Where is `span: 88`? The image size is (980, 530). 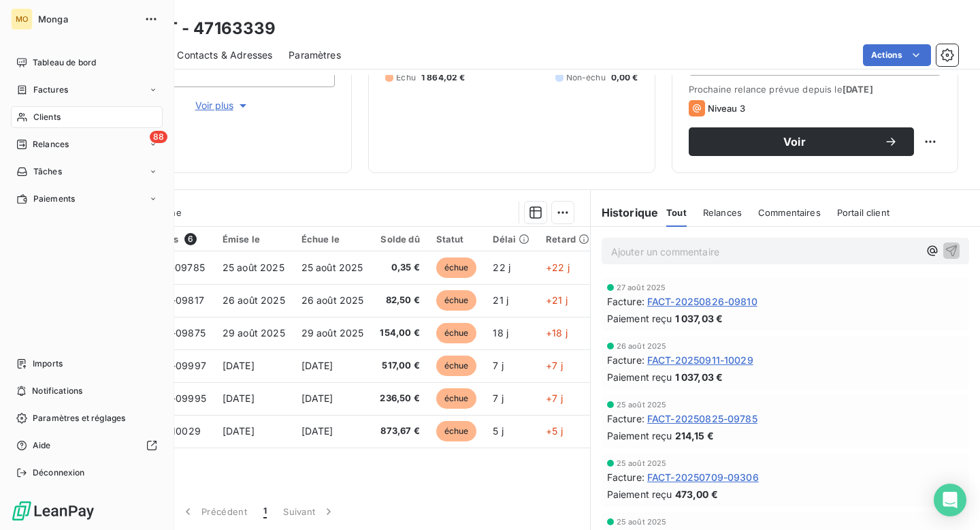 span: 88 is located at coordinates (159, 137).